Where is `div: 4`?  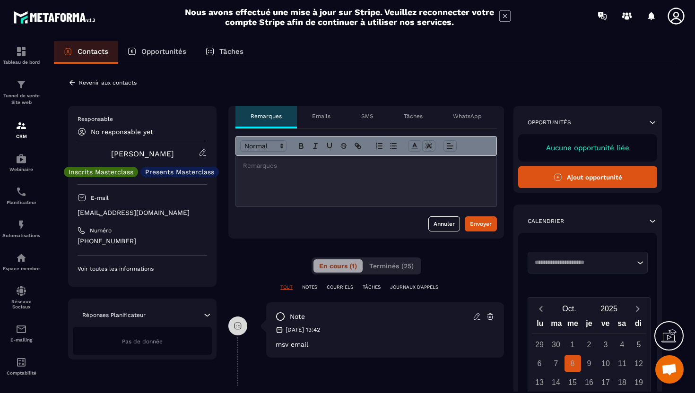 div: 4 is located at coordinates (622, 345).